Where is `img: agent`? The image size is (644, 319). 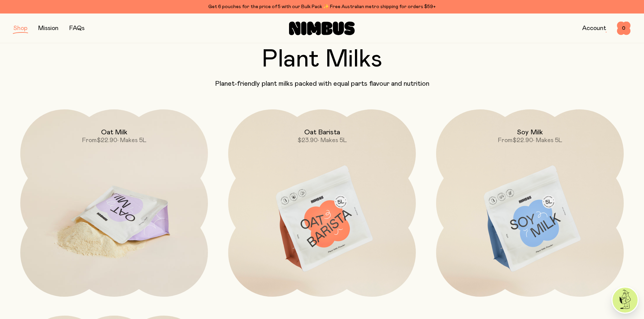 img: agent is located at coordinates (625, 300).